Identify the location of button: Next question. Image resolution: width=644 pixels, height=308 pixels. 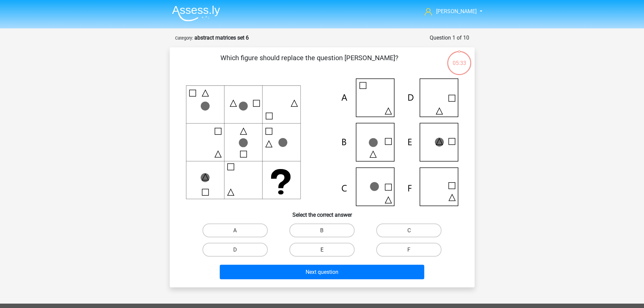
(322, 272).